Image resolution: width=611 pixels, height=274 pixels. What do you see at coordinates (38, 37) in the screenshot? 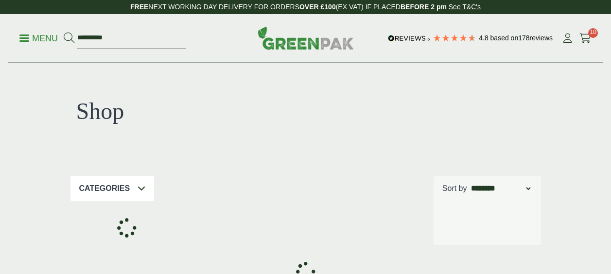
I see `a: Menu` at bounding box center [38, 37].